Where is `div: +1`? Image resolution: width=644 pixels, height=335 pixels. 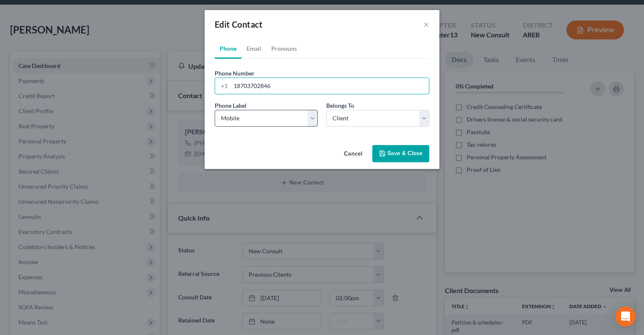 div: +1 is located at coordinates (223, 86).